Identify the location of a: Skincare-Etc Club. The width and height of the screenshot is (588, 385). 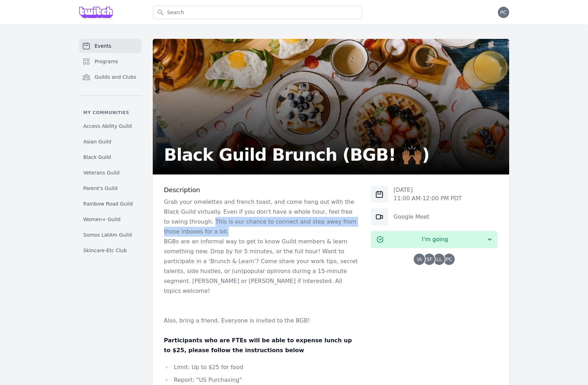
(110, 250).